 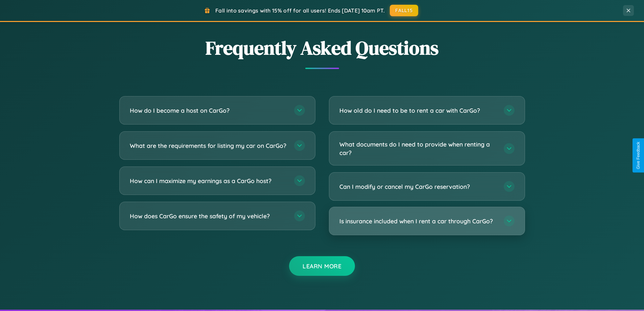 I want to click on h3: How do I become a host on CarGo?, so click(x=208, y=110).